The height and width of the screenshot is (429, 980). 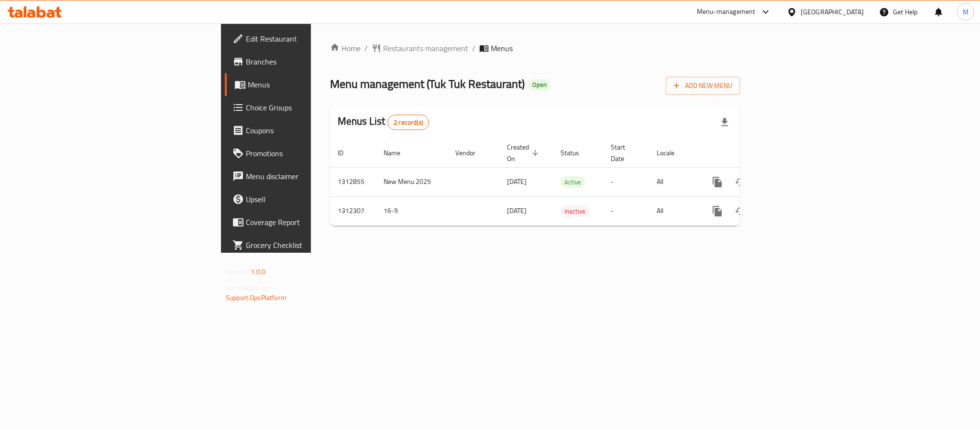 I want to click on span: M, so click(x=965, y=12).